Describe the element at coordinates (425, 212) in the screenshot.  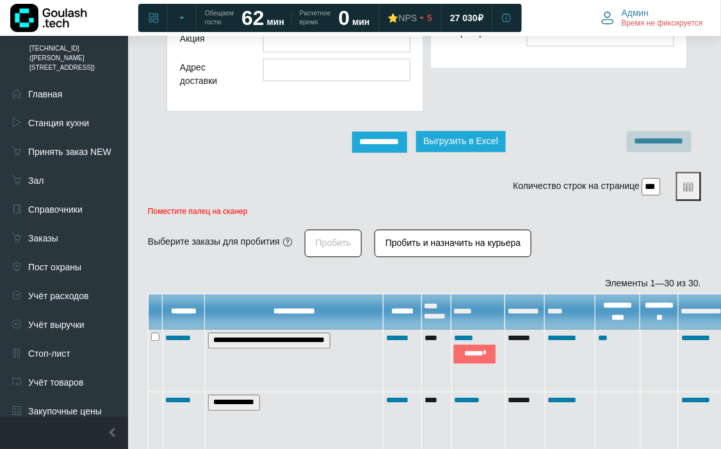
I see `p: Поместите палец на сканер` at that location.